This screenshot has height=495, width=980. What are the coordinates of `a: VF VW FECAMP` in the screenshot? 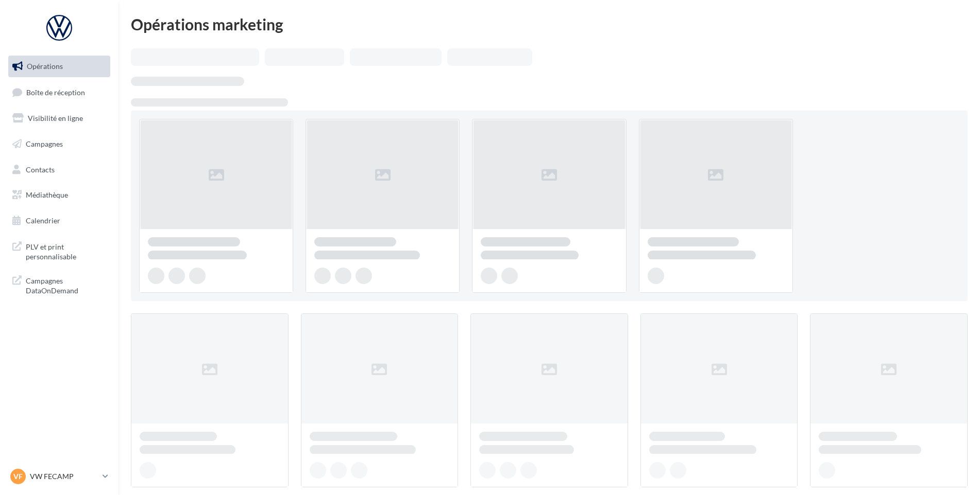 It's located at (59, 477).